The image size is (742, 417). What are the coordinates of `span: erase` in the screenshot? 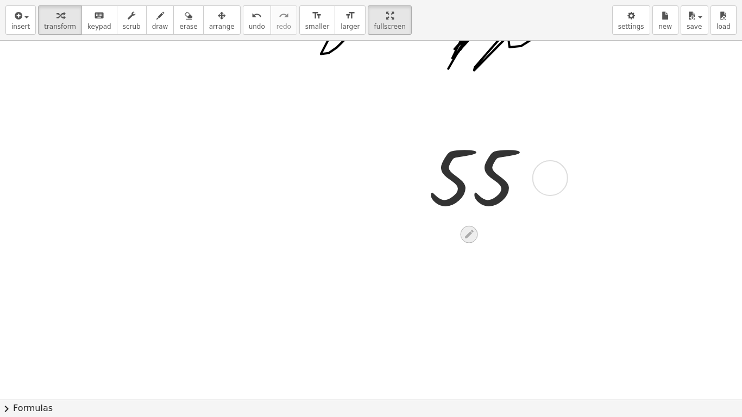 It's located at (188, 27).